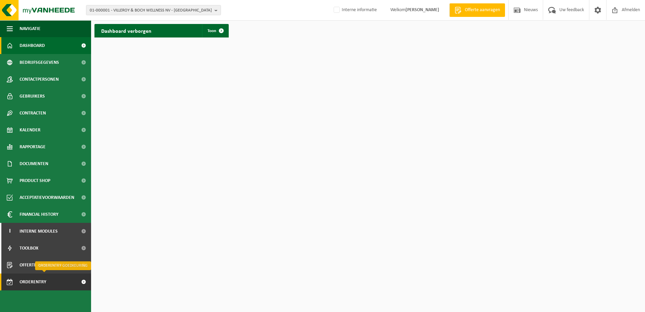  Describe the element at coordinates (10, 231) in the screenshot. I see `span: I` at that location.